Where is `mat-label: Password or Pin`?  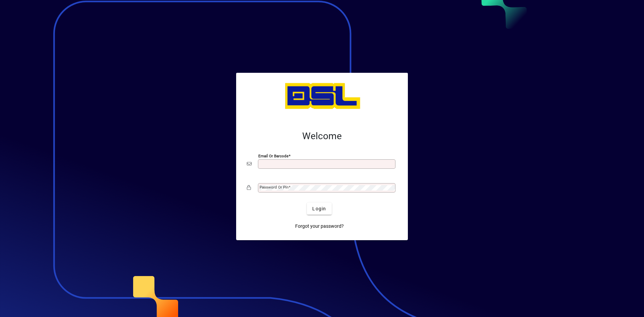
mat-label: Password or Pin is located at coordinates (274, 187).